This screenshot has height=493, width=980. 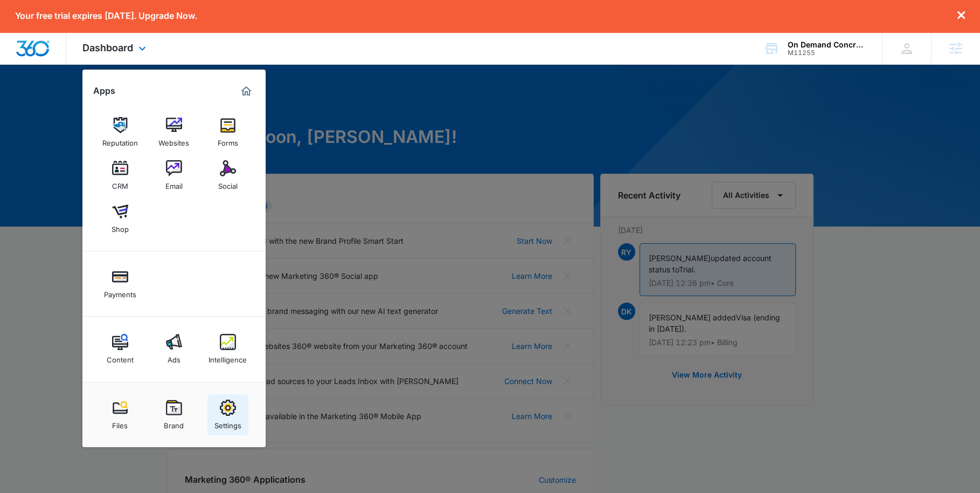 What do you see at coordinates (961, 16) in the screenshot?
I see `button: dismiss this dialog` at bounding box center [961, 16].